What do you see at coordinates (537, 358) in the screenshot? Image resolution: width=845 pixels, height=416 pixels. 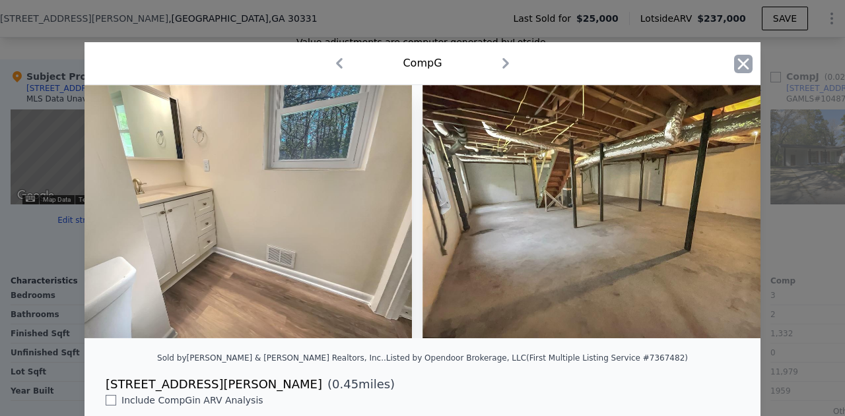 I see `div: Listed by Opendoor Brokerage, LLC (First Multiple Listing Service #7367482)` at bounding box center [537, 358].